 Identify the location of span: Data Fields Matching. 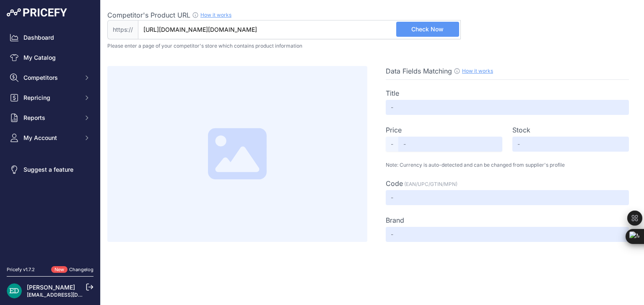
(418, 71).